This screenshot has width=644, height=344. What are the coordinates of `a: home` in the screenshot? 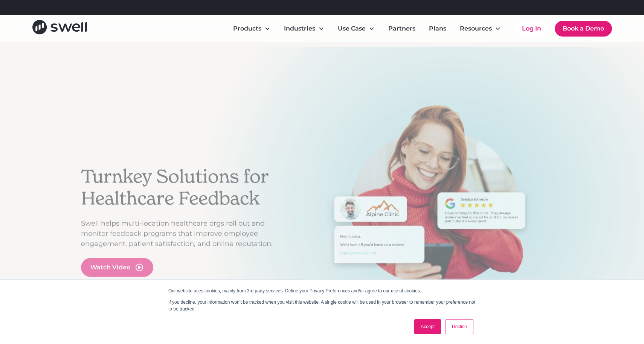 It's located at (59, 29).